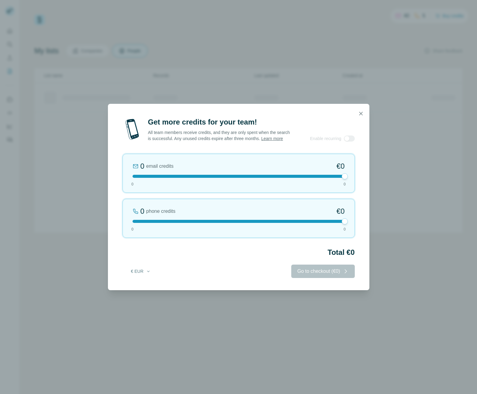 This screenshot has width=477, height=394. Describe the element at coordinates (239, 252) in the screenshot. I see `h2: Total €0` at that location.